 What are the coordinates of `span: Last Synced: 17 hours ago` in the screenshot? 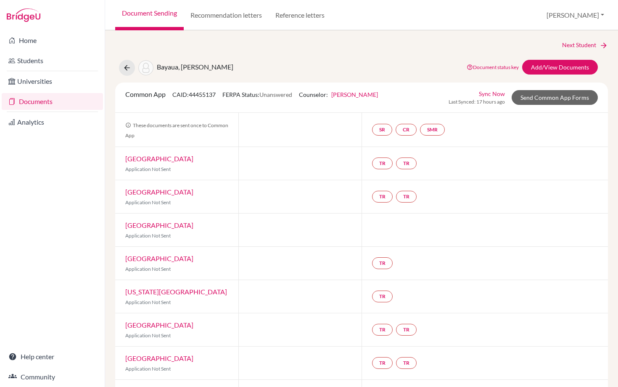 It's located at (477, 102).